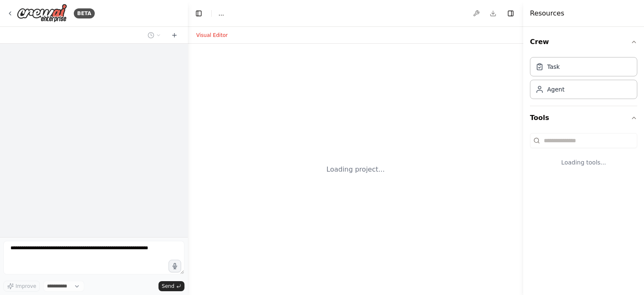 The width and height of the screenshot is (644, 295). I want to click on div: Loading tools..., so click(584, 162).